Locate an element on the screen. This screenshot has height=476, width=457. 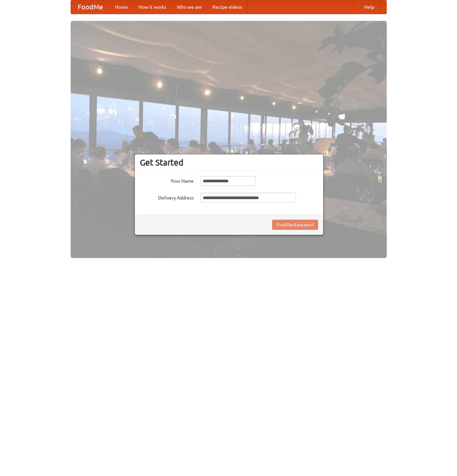
label: Your Name is located at coordinates (167, 180).